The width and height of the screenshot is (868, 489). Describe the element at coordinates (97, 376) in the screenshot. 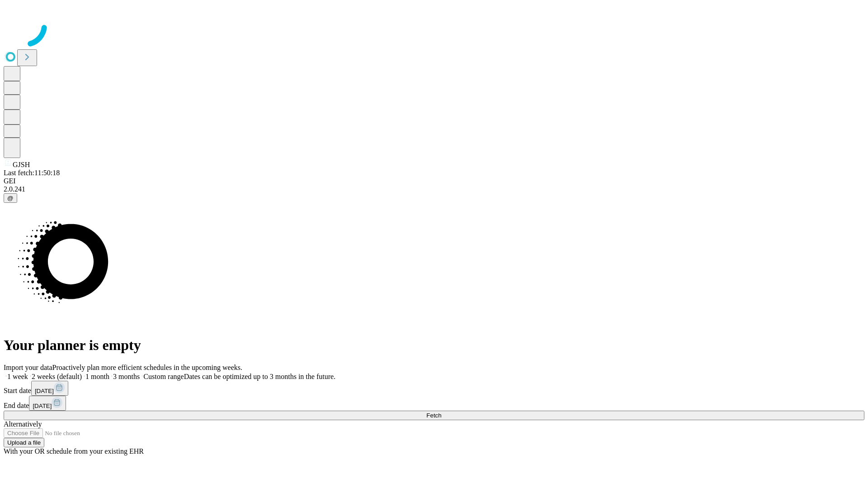

I see `span: 1 month` at that location.